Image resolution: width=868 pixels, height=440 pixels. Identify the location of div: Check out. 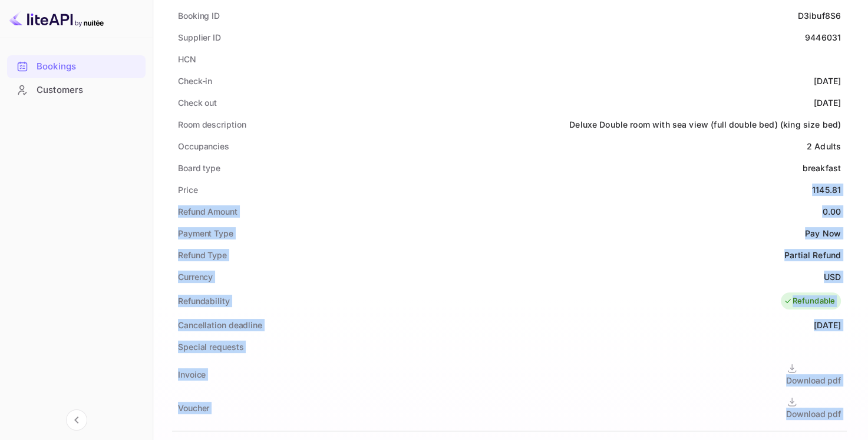
(197, 102).